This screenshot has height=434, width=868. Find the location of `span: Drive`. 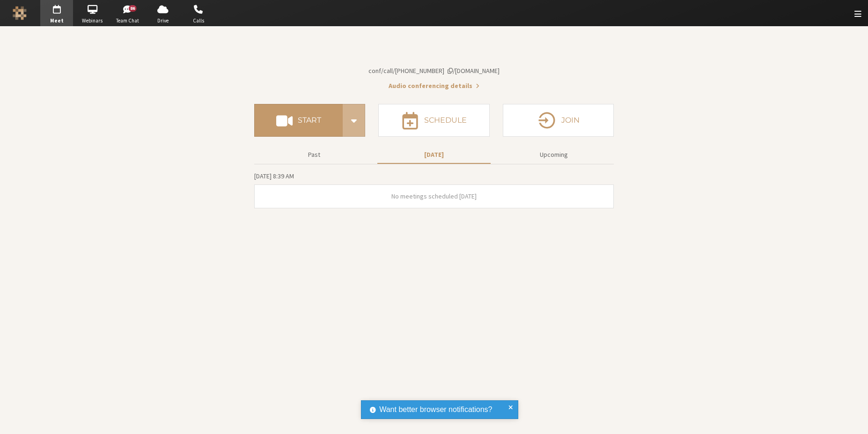

span: Drive is located at coordinates (163, 21).